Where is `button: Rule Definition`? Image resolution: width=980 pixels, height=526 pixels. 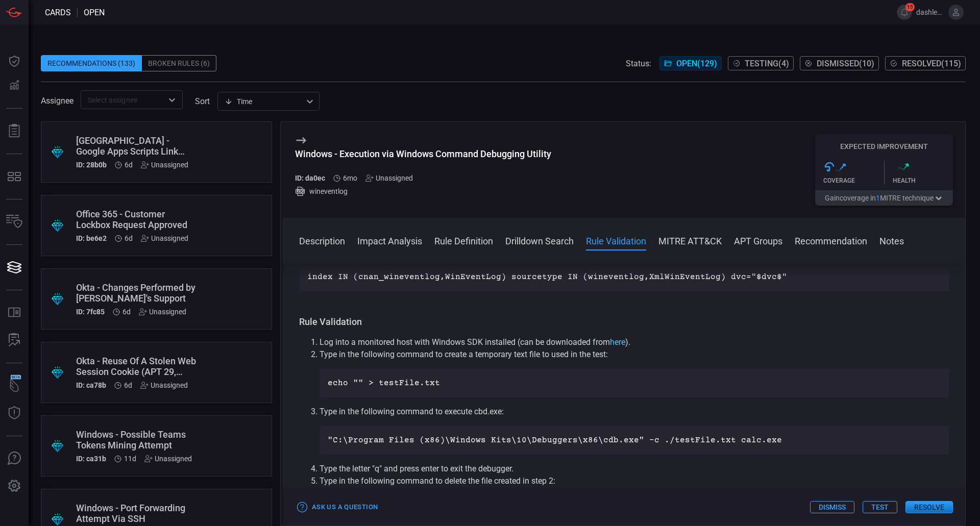
button: Rule Definition is located at coordinates (463, 240).